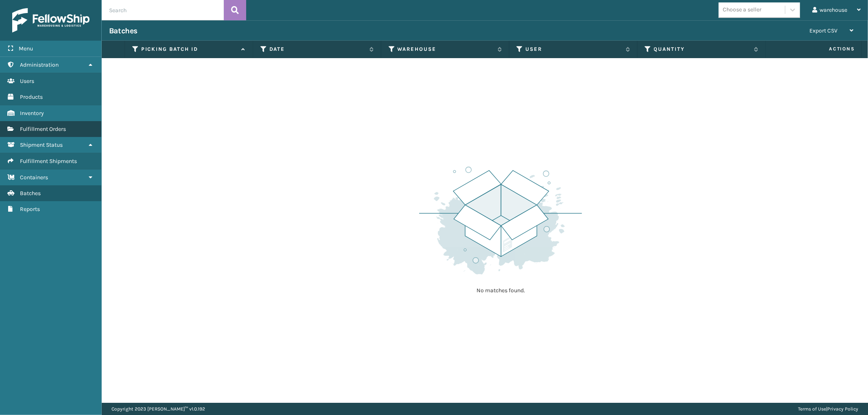  What do you see at coordinates (189, 49) in the screenshot?
I see `label: Picking batch ID` at bounding box center [189, 49].